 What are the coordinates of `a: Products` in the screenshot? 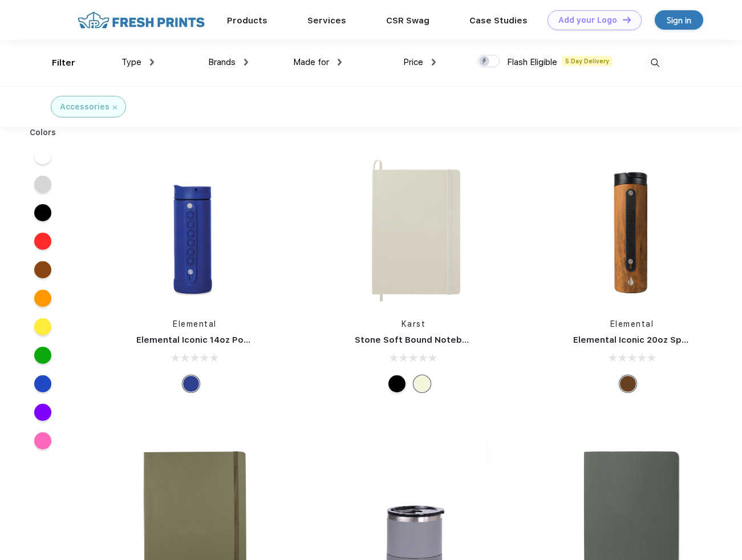 It's located at (247, 21).